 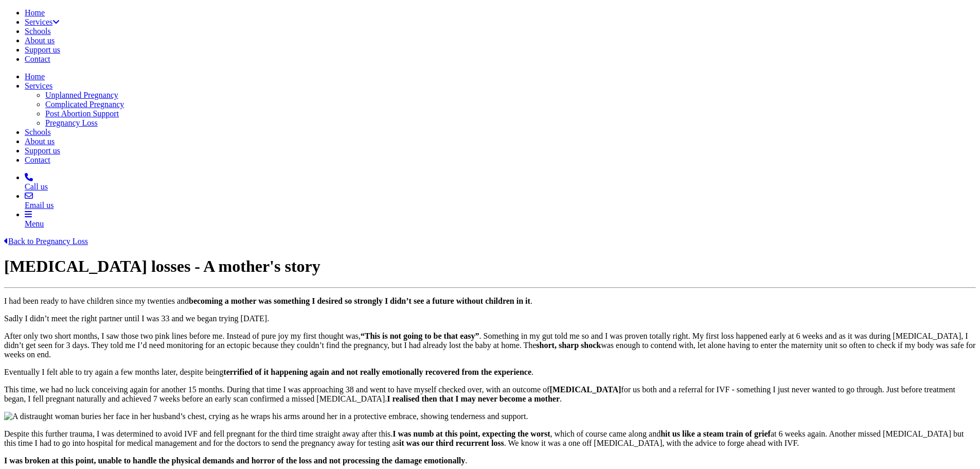 I want to click on a: Call us, so click(x=501, y=182).